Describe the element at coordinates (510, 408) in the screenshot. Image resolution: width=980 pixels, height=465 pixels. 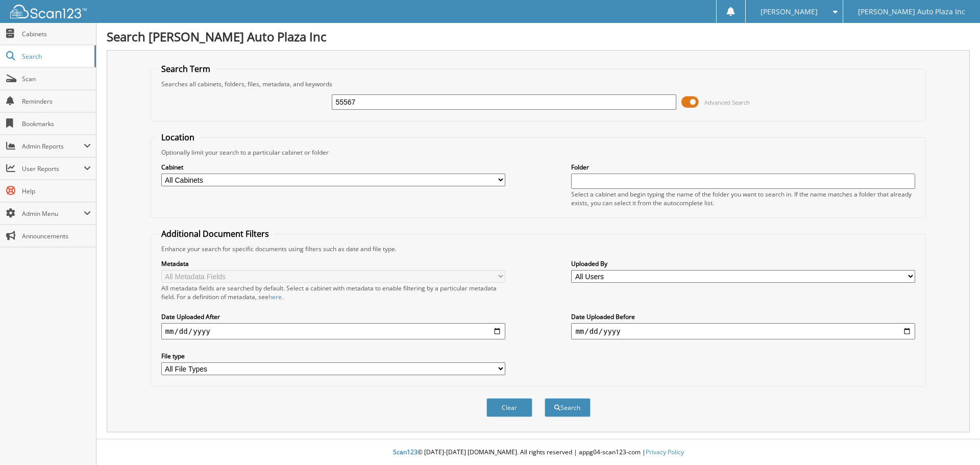
I see `button: Clear` at that location.